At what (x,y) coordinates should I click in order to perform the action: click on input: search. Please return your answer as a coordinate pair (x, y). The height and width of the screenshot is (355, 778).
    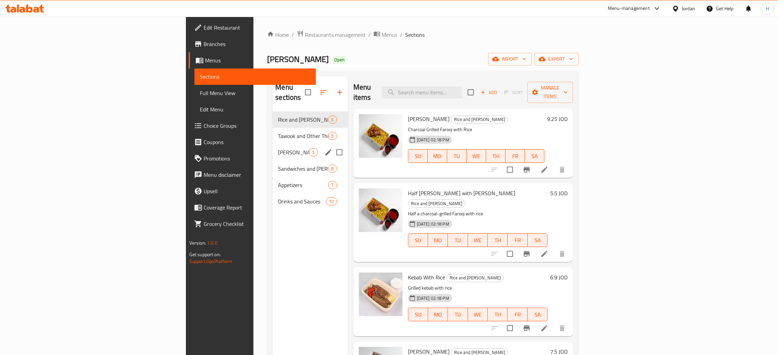
    Looking at the image, I should click on (422, 92).